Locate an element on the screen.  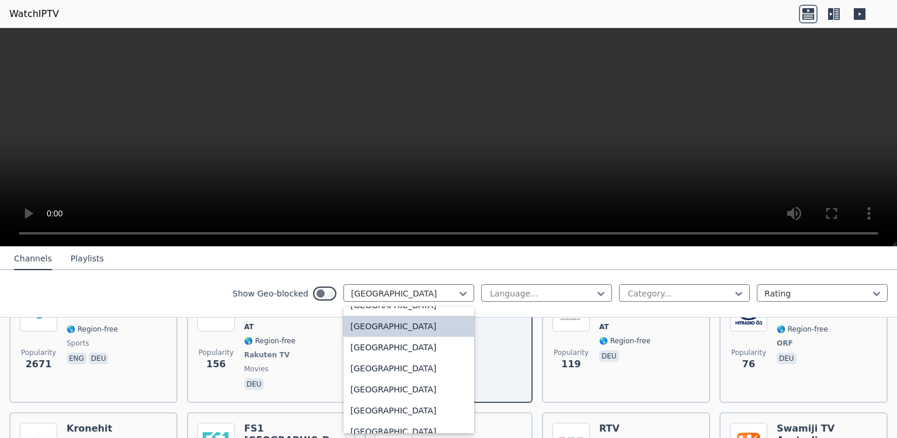
span: Rakuten TV is located at coordinates (267, 355).